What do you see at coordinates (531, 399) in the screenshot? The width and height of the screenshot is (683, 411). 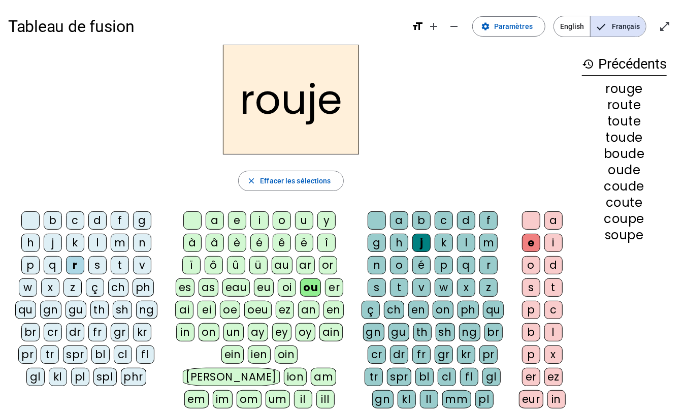 I see `div: eur` at bounding box center [531, 399].